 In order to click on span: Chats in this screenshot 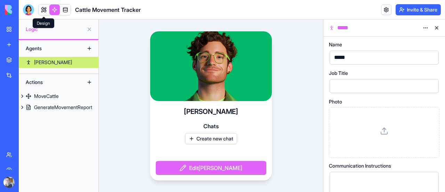, I will do `click(211, 126)`.